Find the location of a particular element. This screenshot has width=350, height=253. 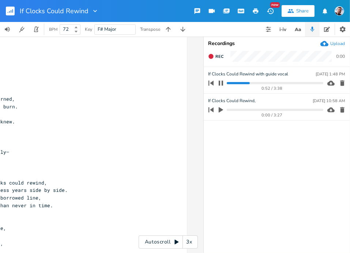

div: BPM is located at coordinates (53, 29).